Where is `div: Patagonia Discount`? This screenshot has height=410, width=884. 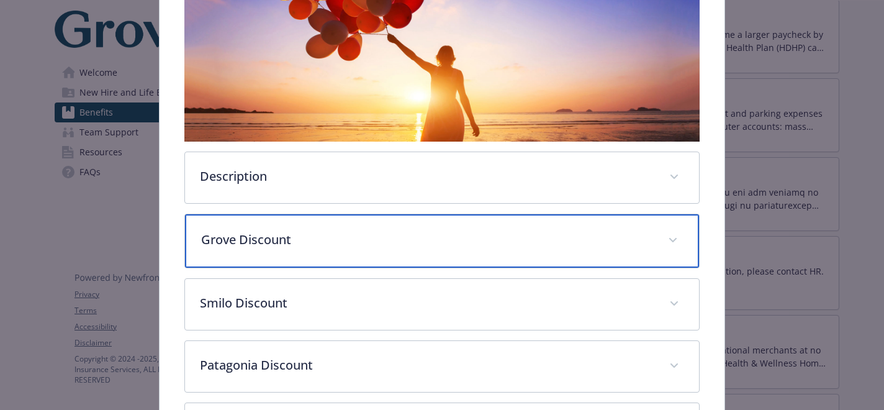
div: Patagonia Discount is located at coordinates (441, 366).